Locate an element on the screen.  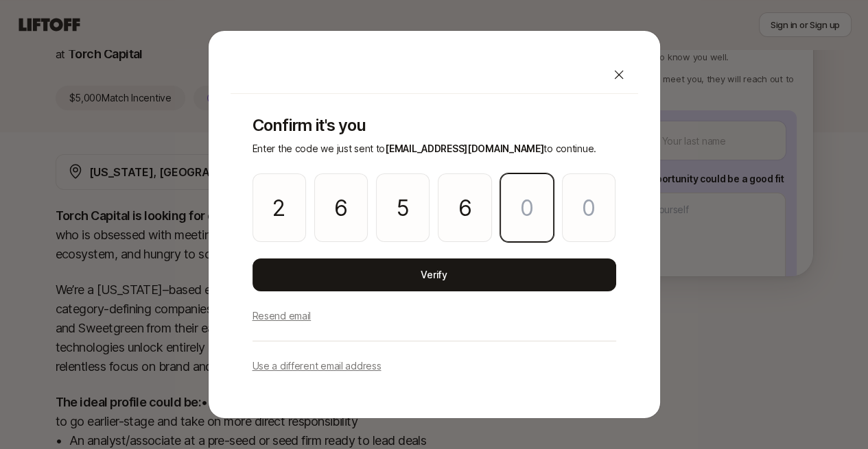
input: Please enter OTP character 3 is located at coordinates (403, 208).